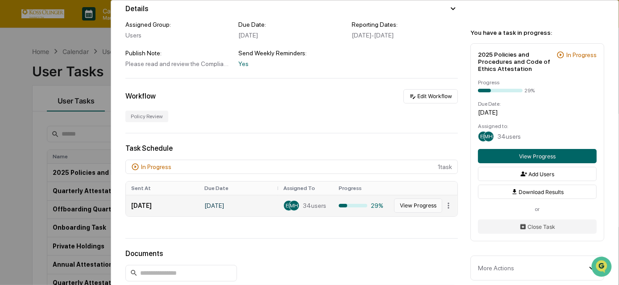  What do you see at coordinates (291, 167) in the screenshot?
I see `div: 1 task` at bounding box center [291, 167].